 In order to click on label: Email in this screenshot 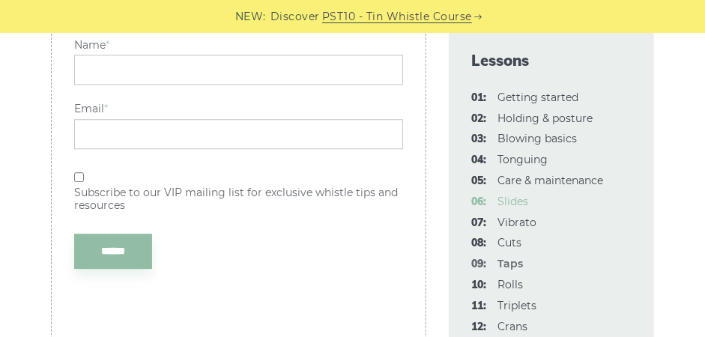, I will do `click(238, 109)`.